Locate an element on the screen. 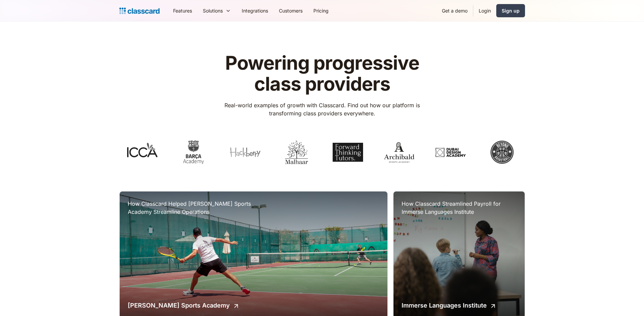 The height and width of the screenshot is (316, 644). a: Customers is located at coordinates (291, 11).